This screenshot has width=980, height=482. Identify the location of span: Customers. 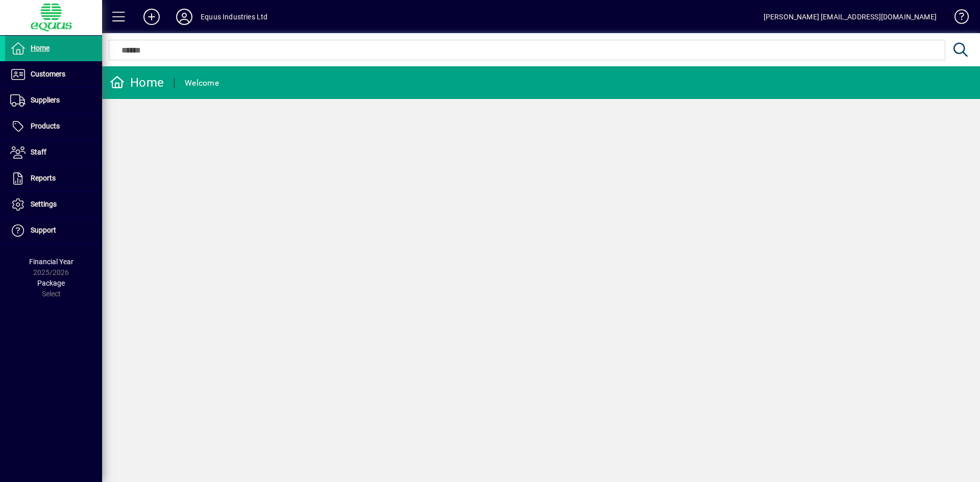
(48, 74).